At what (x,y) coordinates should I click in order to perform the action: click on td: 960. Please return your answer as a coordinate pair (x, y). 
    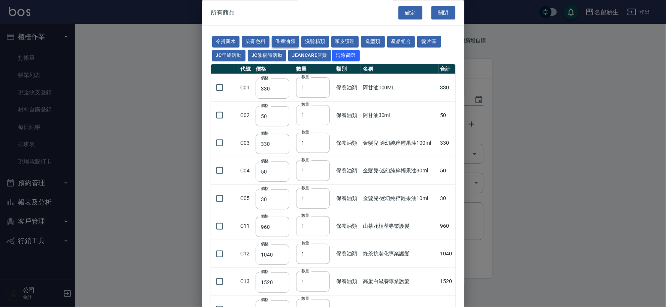
    Looking at the image, I should click on (446, 227).